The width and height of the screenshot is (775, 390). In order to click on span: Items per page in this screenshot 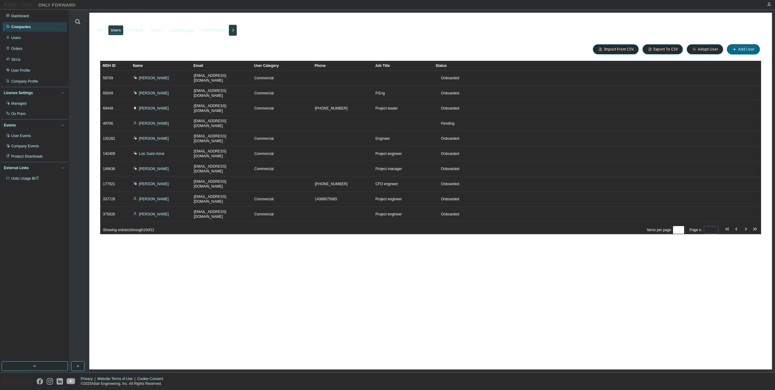, I will do `click(665, 230)`.